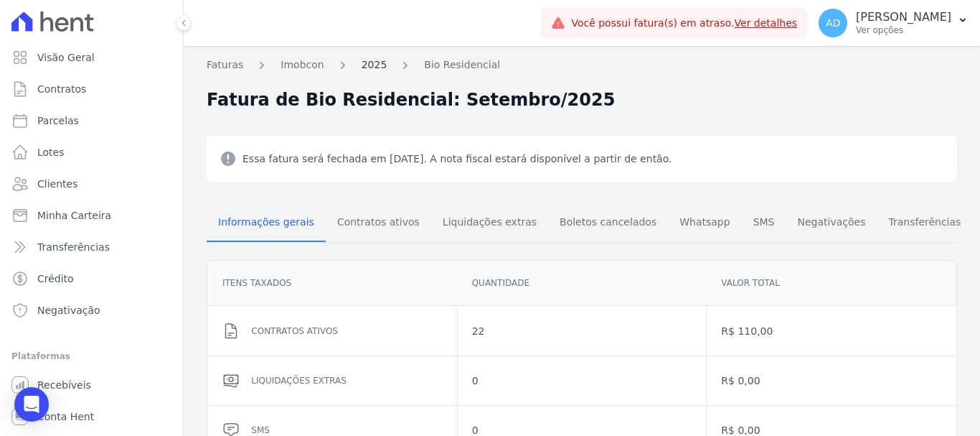 This screenshot has width=980, height=436. Describe the element at coordinates (831, 222) in the screenshot. I see `span: Negativações` at that location.